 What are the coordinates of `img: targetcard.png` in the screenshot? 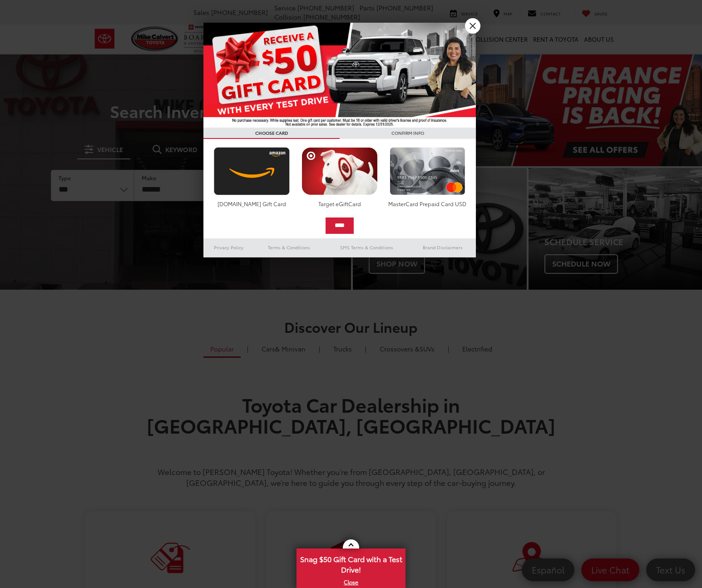 It's located at (339, 171).